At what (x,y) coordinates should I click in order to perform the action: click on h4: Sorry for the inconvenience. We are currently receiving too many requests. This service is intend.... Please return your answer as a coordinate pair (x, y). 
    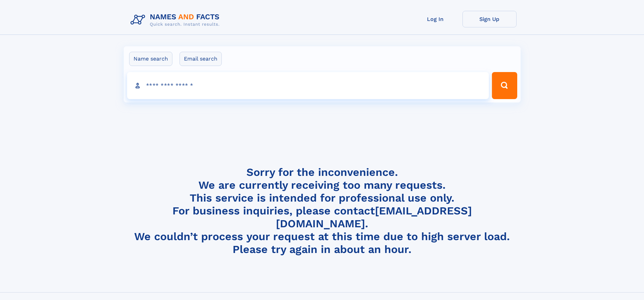
    Looking at the image, I should click on (322, 211).